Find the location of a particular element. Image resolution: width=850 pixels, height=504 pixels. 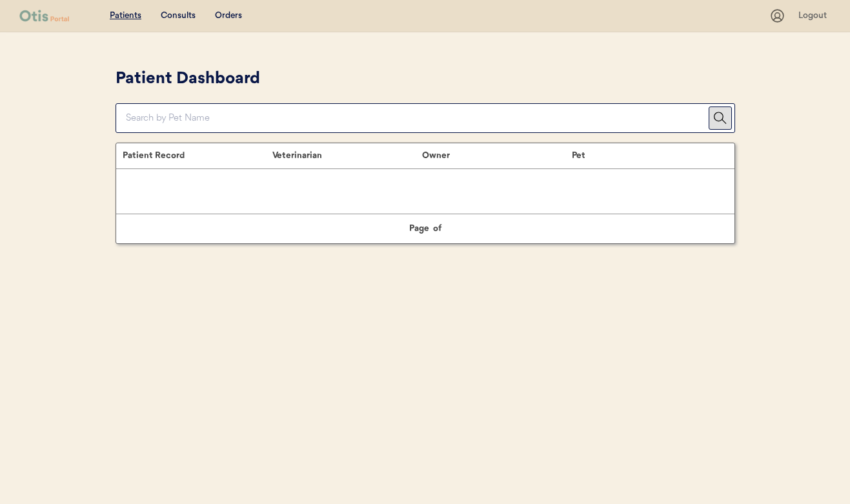

div: Patient Dashboard is located at coordinates (425, 79).